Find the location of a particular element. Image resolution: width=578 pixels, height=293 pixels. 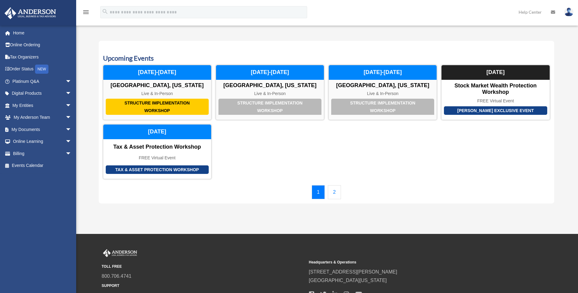

a: My Anderson Teamarrow_drop_down is located at coordinates (42, 118).